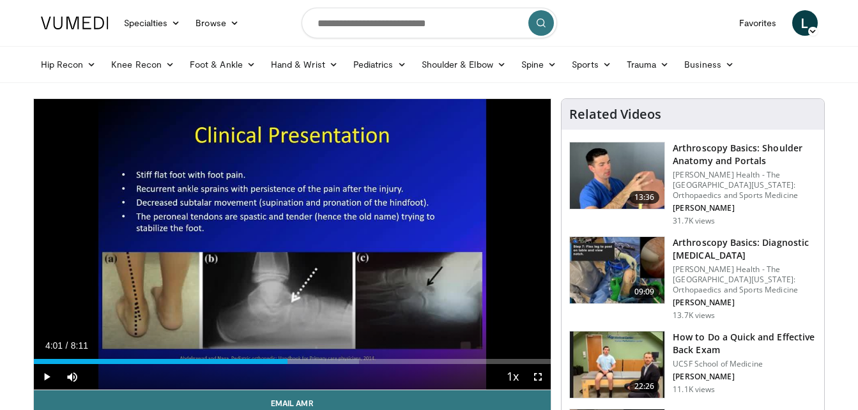  Describe the element at coordinates (379, 65) in the screenshot. I see `a: Pediatrics` at that location.